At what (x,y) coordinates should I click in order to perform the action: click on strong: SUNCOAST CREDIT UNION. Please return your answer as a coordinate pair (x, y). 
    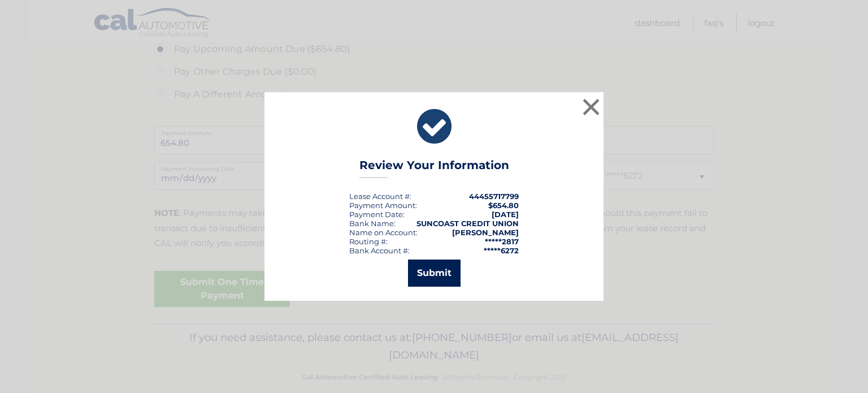
    Looking at the image, I should click on (468, 223).